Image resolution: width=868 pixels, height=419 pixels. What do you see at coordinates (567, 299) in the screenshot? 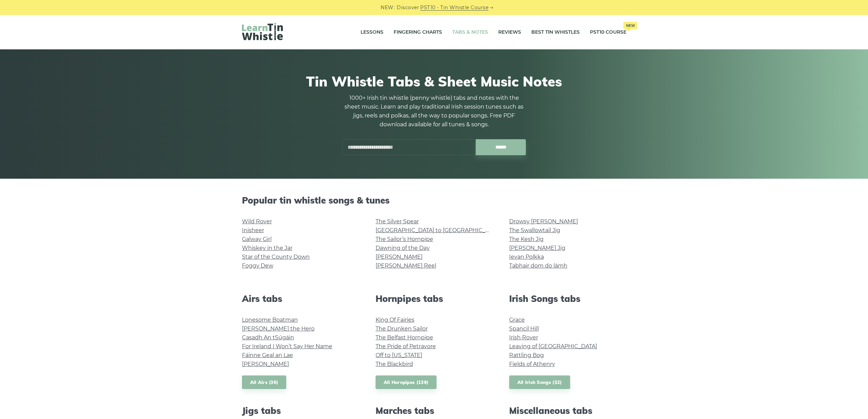
I see `h2: Irish Songs tabs` at bounding box center [567, 299].